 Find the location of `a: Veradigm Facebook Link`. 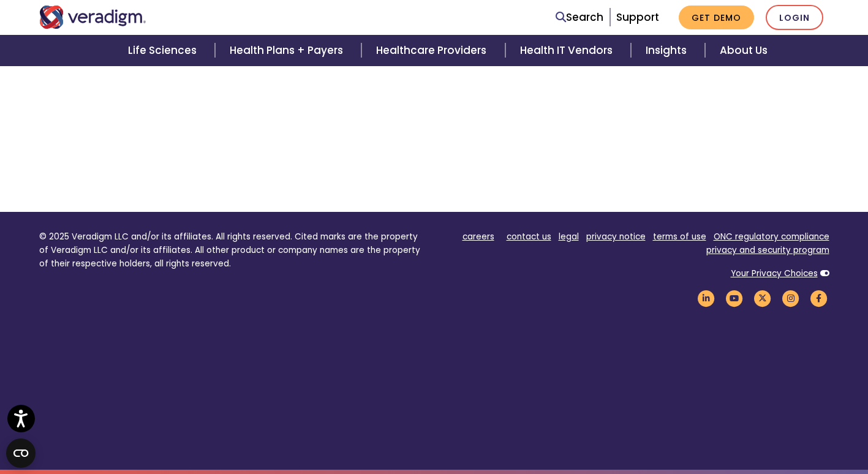

a: Veradigm Facebook Link is located at coordinates (820, 298).